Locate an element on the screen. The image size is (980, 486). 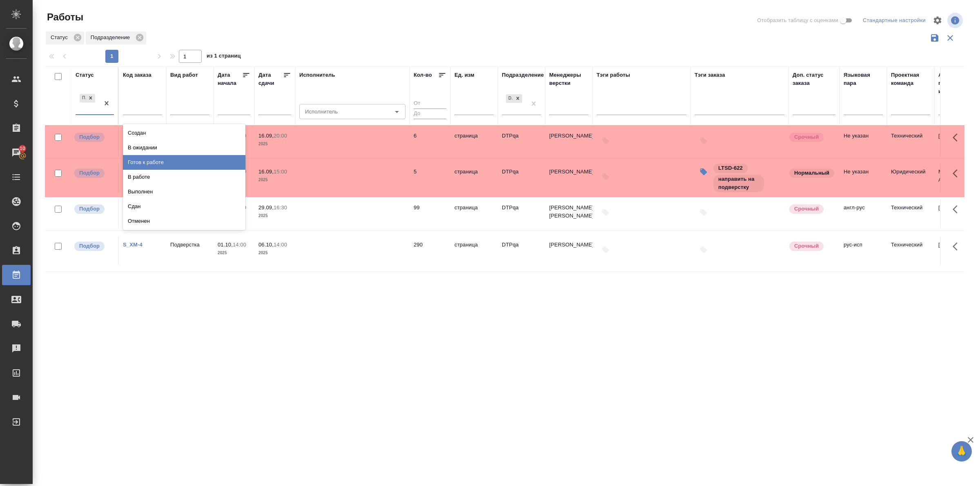
p: Нормальный is located at coordinates (812, 173).